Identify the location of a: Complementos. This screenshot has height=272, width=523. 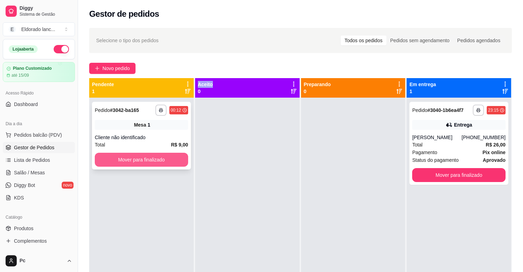
(39, 241).